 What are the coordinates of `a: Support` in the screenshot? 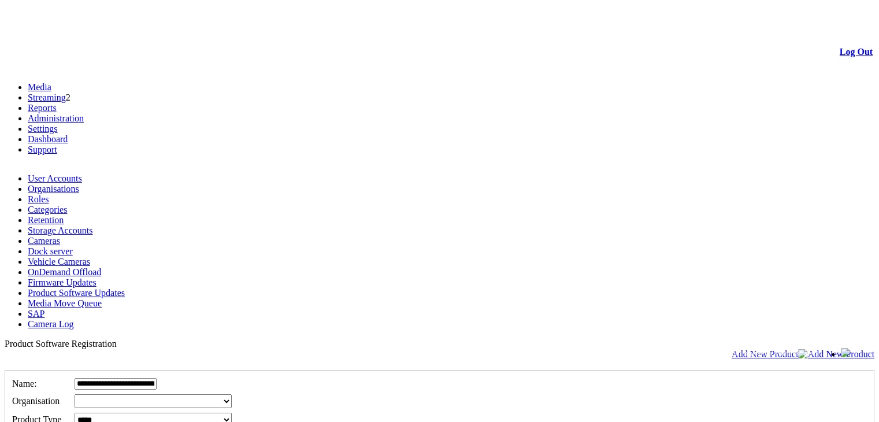 It's located at (42, 149).